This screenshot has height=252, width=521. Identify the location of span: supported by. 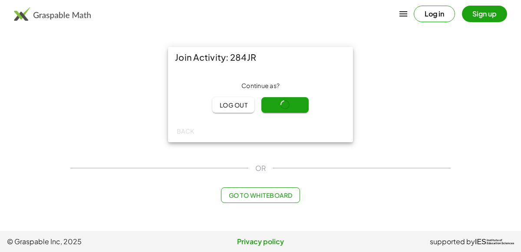
(453, 242).